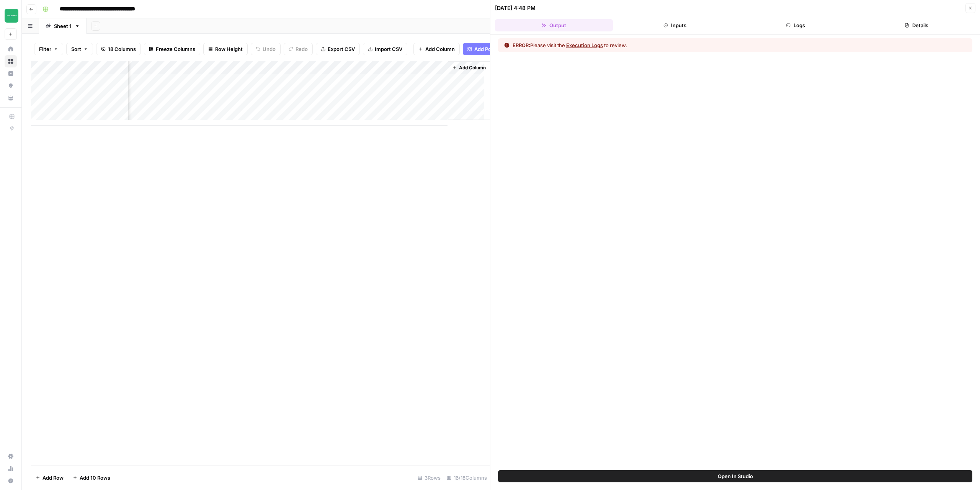 This screenshot has width=980, height=490. I want to click on span: Export CSV, so click(341, 49).